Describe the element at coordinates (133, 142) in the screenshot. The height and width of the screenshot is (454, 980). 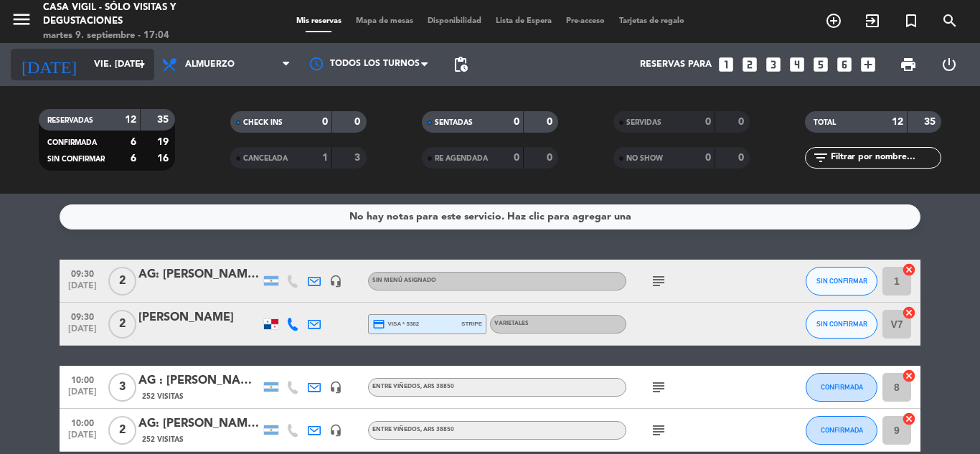
I see `strong: 6` at that location.